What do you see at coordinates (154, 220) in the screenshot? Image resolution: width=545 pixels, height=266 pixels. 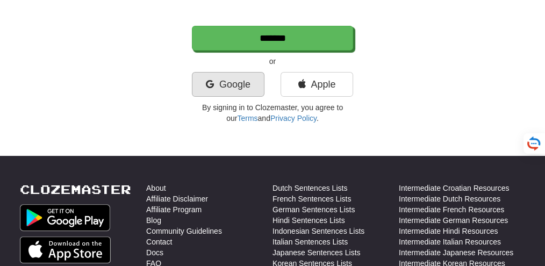 I see `a: Blog` at bounding box center [154, 220].